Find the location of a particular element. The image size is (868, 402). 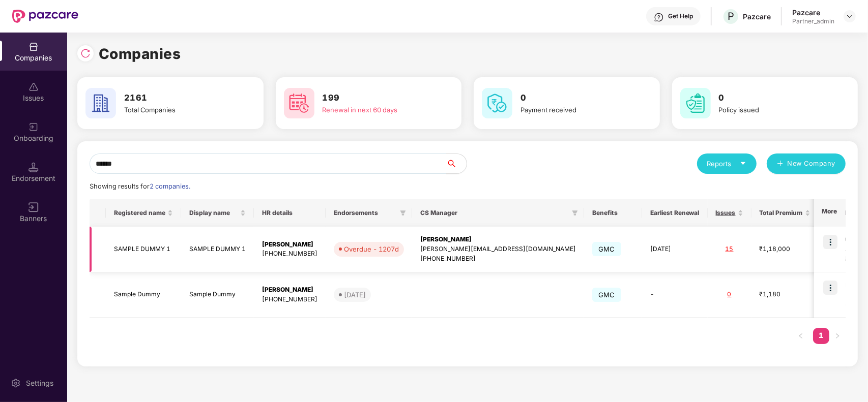

div: ₹1,180 is located at coordinates (785, 294).